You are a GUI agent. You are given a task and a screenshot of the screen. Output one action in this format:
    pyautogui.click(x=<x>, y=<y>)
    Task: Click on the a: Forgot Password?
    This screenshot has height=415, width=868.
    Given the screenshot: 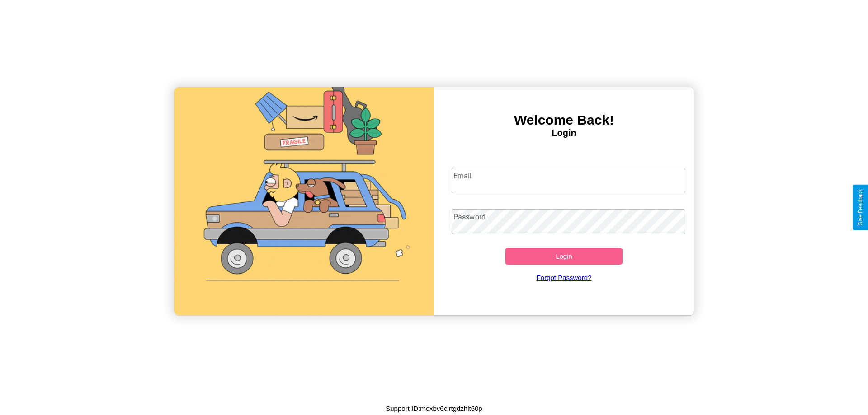 What is the action you would take?
    pyautogui.click(x=564, y=277)
    